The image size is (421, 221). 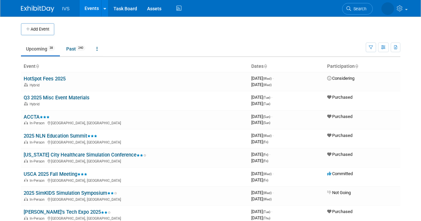 I want to click on span: 240, so click(x=81, y=48).